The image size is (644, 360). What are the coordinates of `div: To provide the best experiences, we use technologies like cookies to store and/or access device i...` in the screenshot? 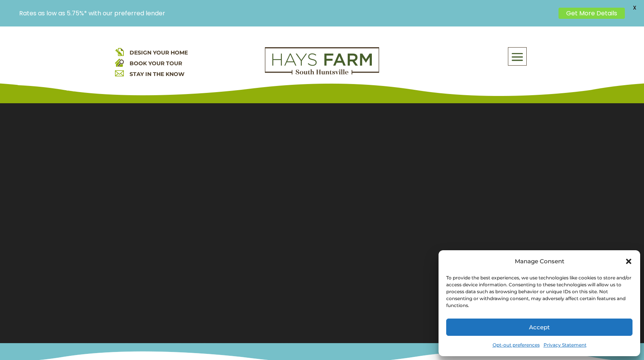 It's located at (539, 292).